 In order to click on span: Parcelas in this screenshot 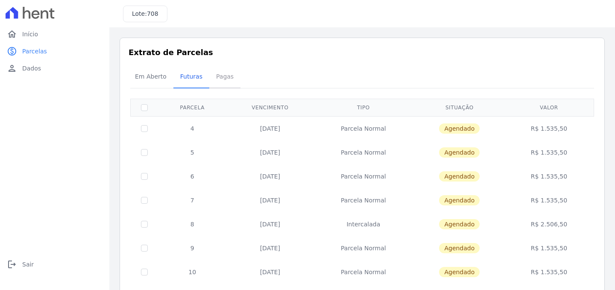, I will do `click(35, 51)`.